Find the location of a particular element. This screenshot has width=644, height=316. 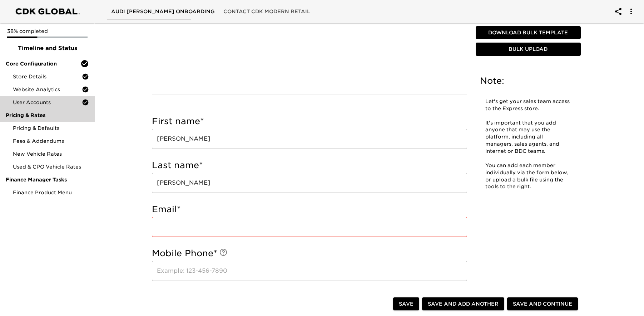

span: Fees & Addendums is located at coordinates (51, 141).